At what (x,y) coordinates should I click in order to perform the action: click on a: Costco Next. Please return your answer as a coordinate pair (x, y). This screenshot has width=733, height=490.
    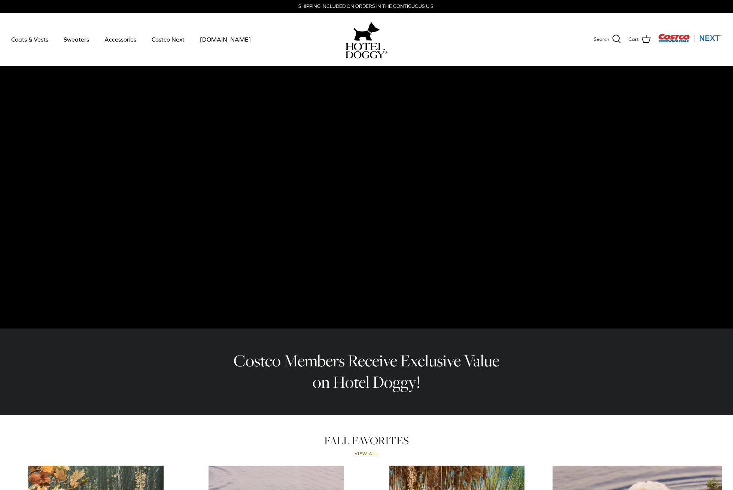
    Looking at the image, I should click on (168, 39).